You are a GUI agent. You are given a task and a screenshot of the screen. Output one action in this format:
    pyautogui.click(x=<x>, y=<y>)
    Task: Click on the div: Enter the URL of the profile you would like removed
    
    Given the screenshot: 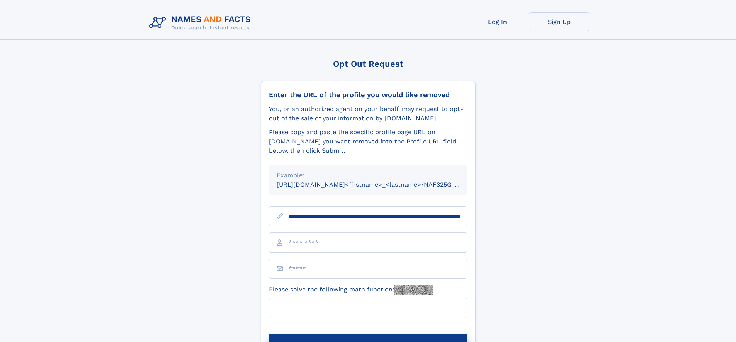 What is the action you would take?
    pyautogui.click(x=368, y=95)
    